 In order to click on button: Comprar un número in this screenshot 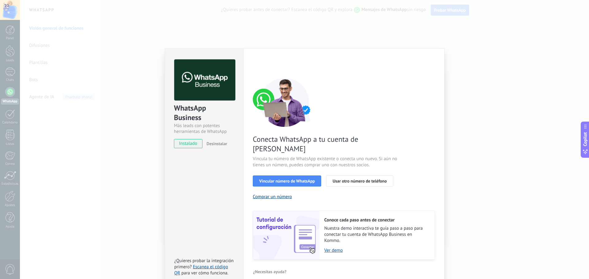, I will do `click(272, 197)`.